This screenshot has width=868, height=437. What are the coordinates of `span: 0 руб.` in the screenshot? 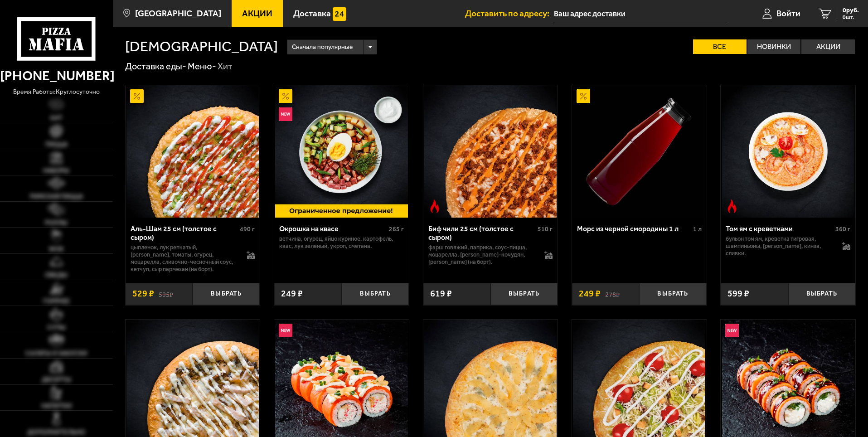 It's located at (851, 10).